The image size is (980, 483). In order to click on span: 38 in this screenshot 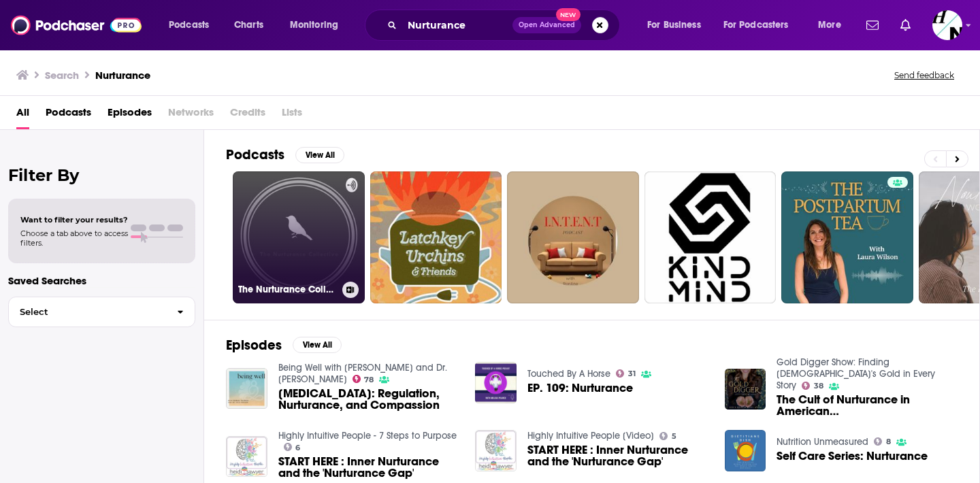, I will do `click(819, 385)`.